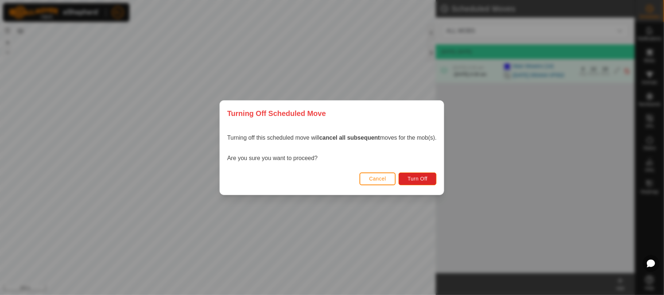 Image resolution: width=664 pixels, height=295 pixels. What do you see at coordinates (418, 179) in the screenshot?
I see `span: Turn Off` at bounding box center [418, 179].